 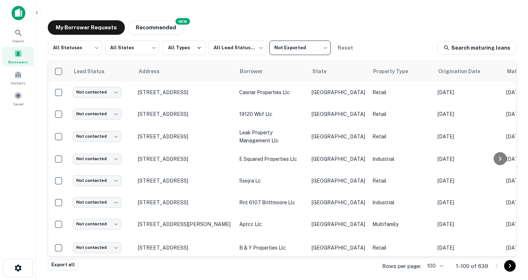 What do you see at coordinates (272, 248) in the screenshot?
I see `p: b & y properties llc` at bounding box center [272, 248].